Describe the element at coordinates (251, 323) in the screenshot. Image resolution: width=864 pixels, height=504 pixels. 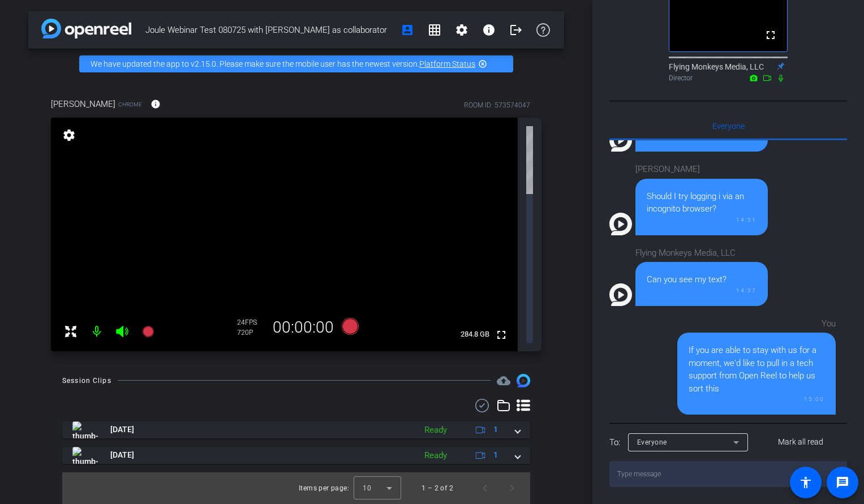
I see `div: 24` at that location.